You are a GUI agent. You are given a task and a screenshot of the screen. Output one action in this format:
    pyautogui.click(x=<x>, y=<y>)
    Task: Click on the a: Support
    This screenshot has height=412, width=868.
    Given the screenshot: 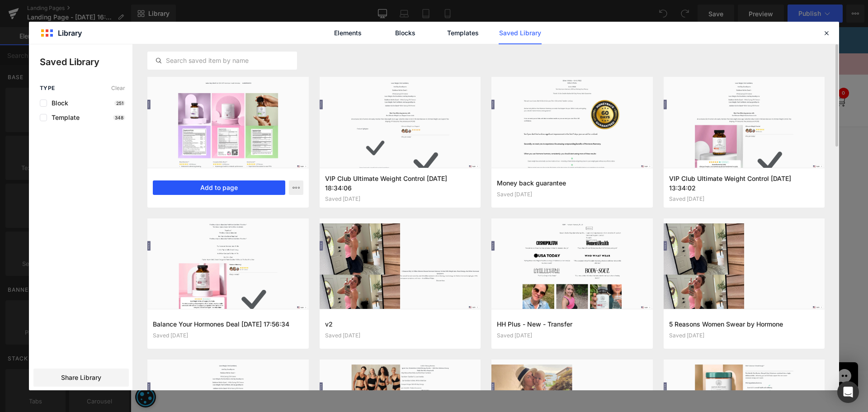 What is the action you would take?
    pyautogui.click(x=557, y=74)
    